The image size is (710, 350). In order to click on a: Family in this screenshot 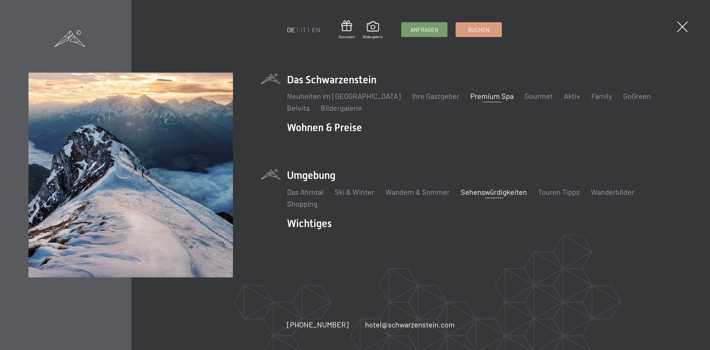, I will do `click(602, 96)`.